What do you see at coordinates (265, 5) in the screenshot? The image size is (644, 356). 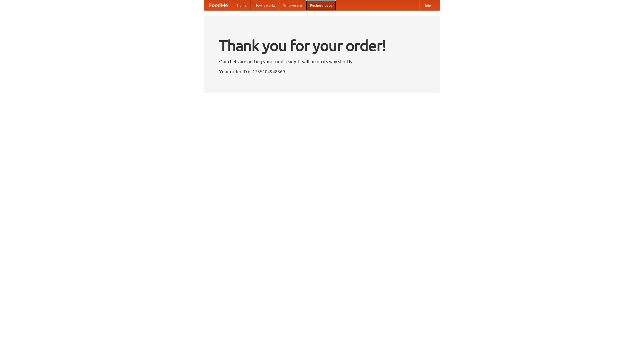 I see `a: How it works` at bounding box center [265, 5].